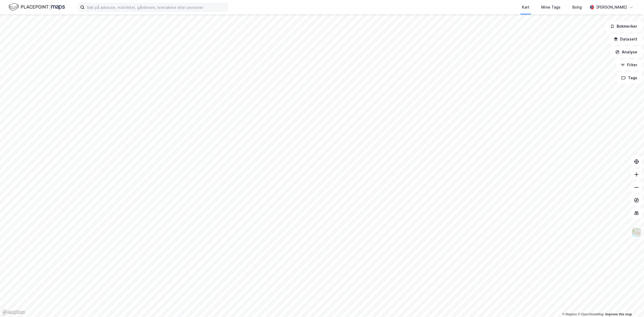  I want to click on img: Z, so click(636, 232).